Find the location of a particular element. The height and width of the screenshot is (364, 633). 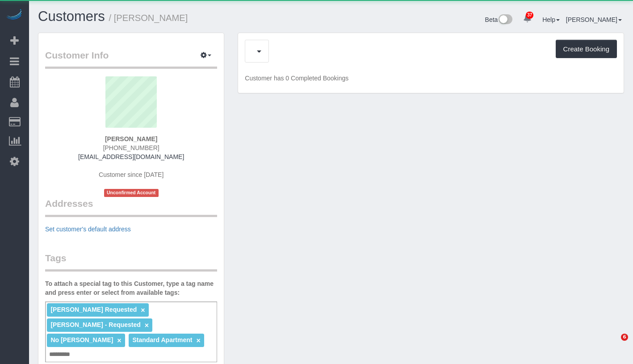

a: Help is located at coordinates (551, 20).